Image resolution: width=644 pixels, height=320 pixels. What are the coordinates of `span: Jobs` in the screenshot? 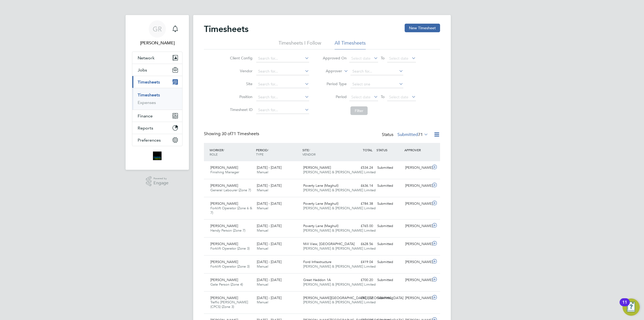 It's located at (143, 70).